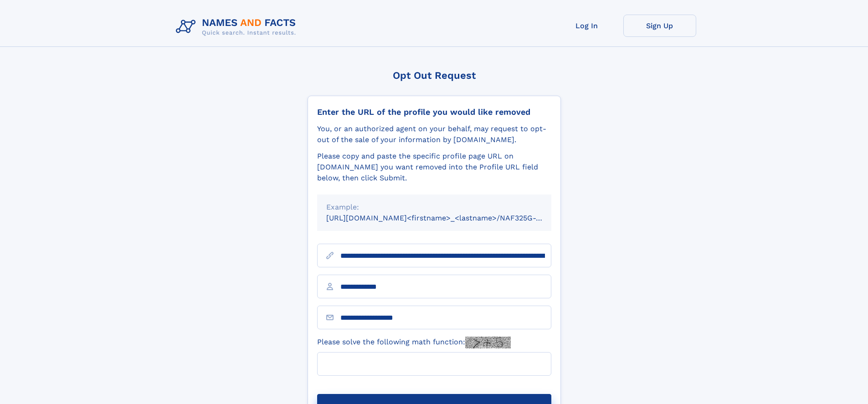 Image resolution: width=868 pixels, height=404 pixels. I want to click on a: Sign Up, so click(660, 25).